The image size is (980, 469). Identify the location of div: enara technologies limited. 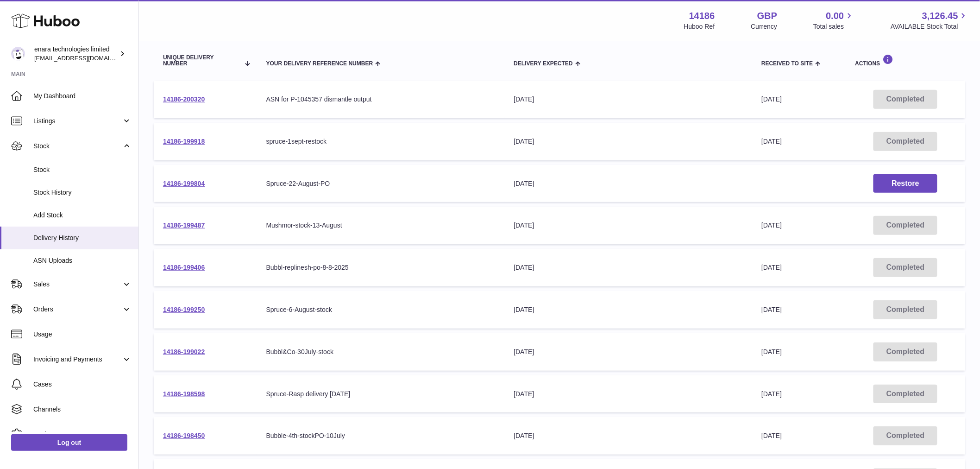
(76, 53).